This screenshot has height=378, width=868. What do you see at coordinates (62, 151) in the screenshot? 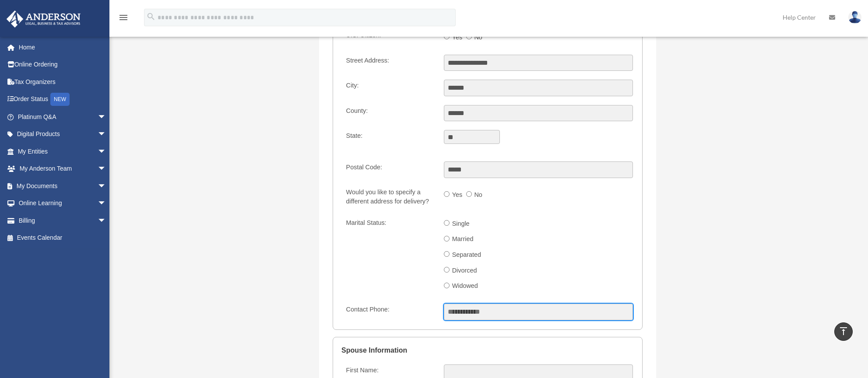
I see `a: My Entitiesarrow_drop_down` at bounding box center [62, 151].